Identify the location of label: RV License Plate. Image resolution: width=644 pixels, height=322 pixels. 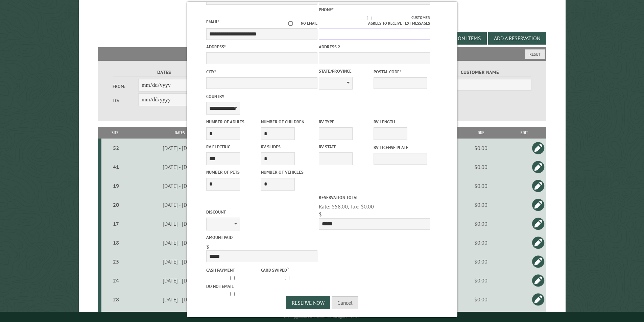
(400, 148).